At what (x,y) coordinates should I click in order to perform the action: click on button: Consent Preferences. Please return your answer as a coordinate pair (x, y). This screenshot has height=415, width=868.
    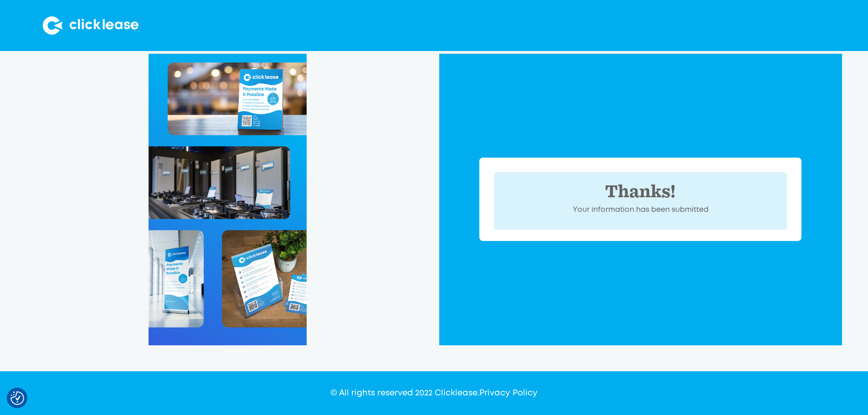
    Looking at the image, I should click on (17, 398).